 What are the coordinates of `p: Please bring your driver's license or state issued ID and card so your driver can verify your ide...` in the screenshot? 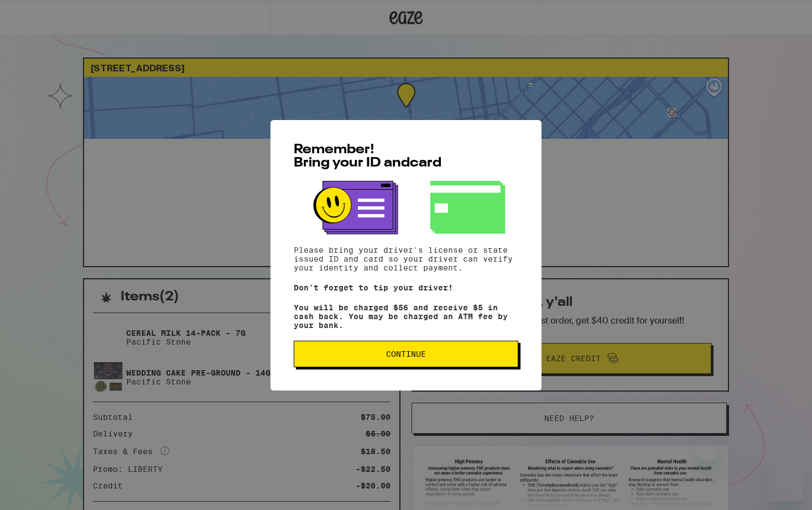 It's located at (406, 259).